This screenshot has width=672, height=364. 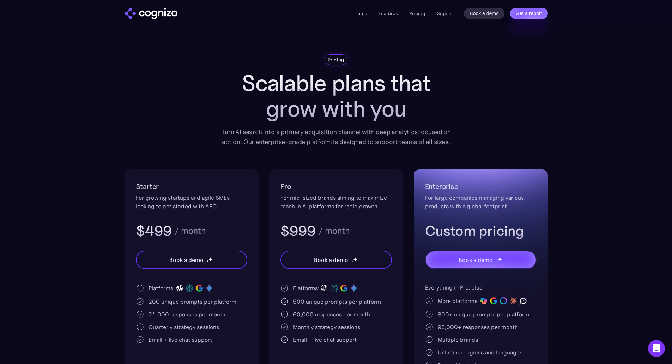 I want to click on a: Book a demo, so click(x=484, y=13).